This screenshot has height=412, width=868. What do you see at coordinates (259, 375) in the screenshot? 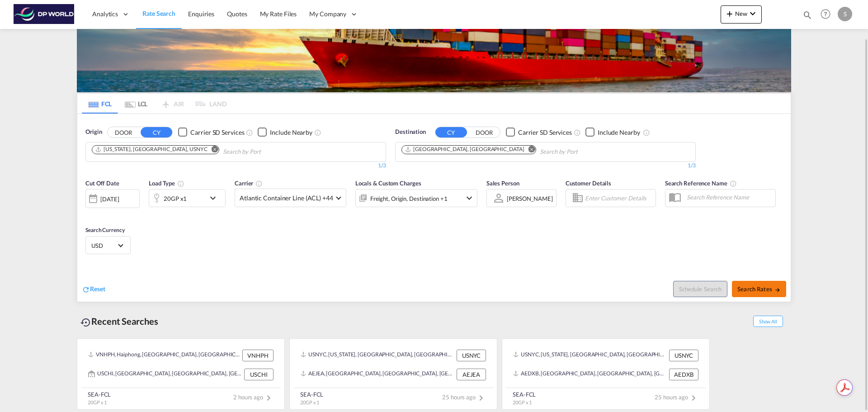
I see `div: USCHI` at bounding box center [259, 375].